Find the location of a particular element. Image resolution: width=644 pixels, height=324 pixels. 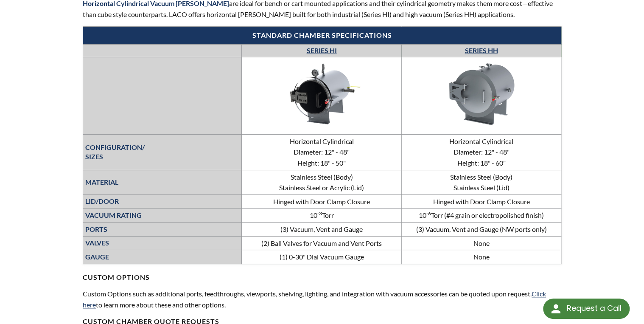

td: (3) Vacuum, Vent and Gauge (NW ports only) is located at coordinates (481, 230).